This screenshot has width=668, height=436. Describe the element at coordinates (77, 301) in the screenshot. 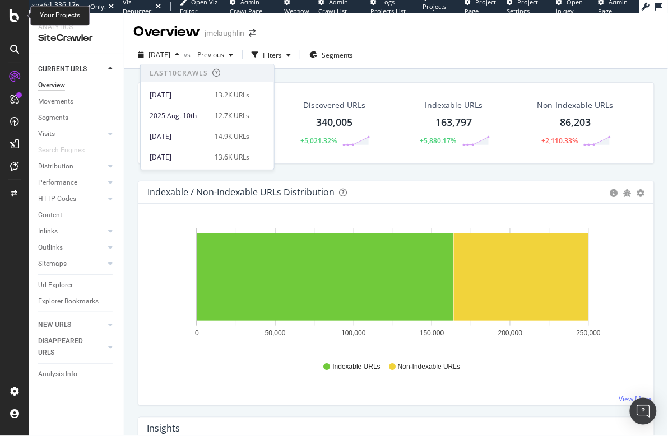

I see `a: Explorer Bookmarks` at that location.